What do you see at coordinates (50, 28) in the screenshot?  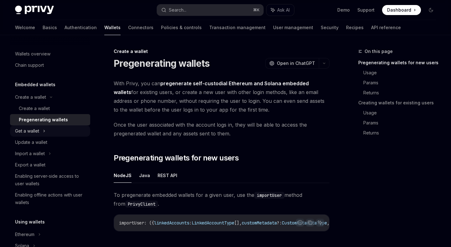 I see `a: Basics` at bounding box center [50, 28].